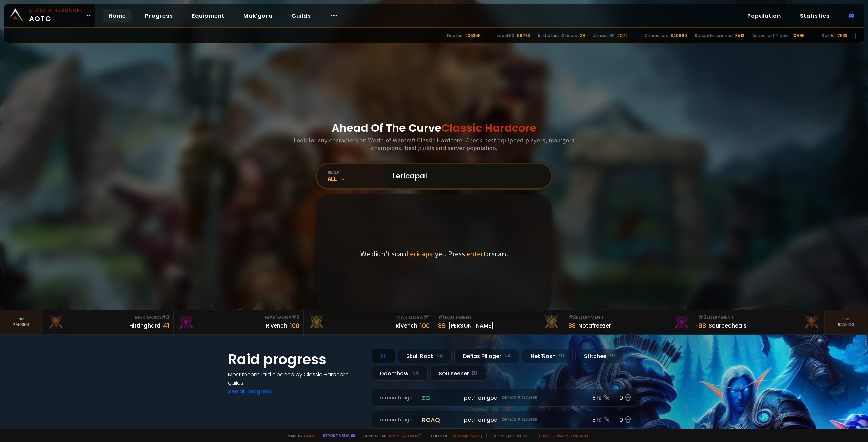  Describe the element at coordinates (506, 398) in the screenshot. I see `a: a month agozgpetri on godDefias Pillager8 /90` at that location.